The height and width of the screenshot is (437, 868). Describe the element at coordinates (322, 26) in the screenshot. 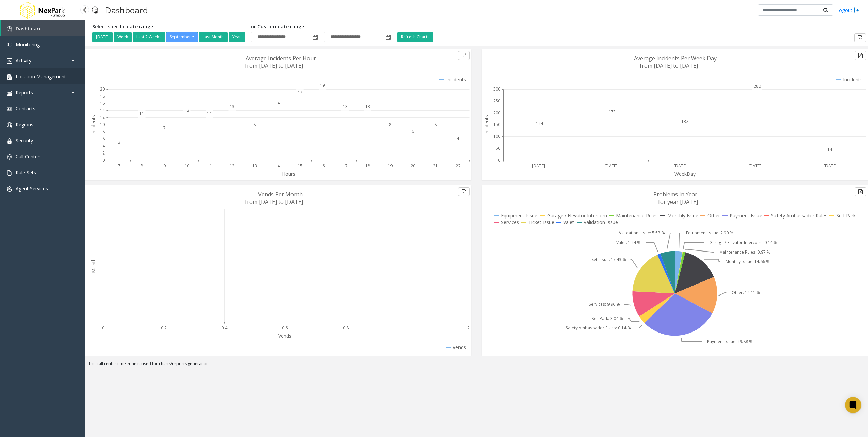

I see `h5: or Custom date range` at that location.